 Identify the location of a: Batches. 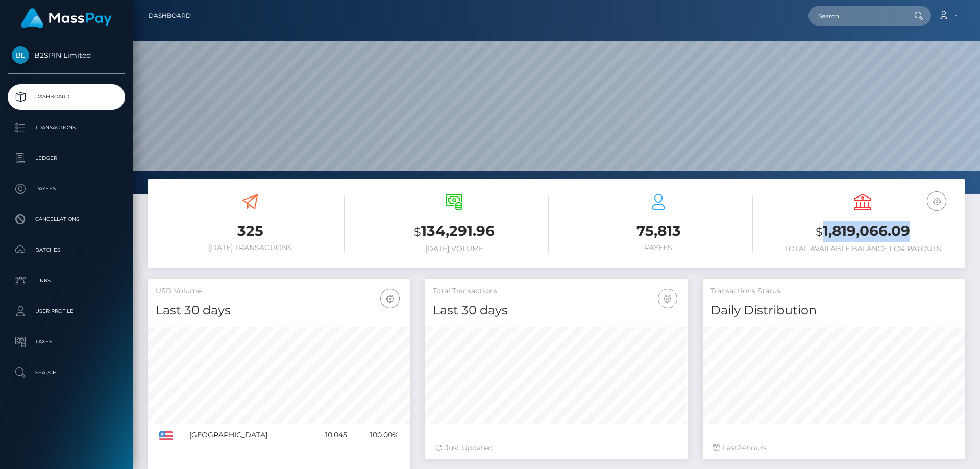
(67, 250).